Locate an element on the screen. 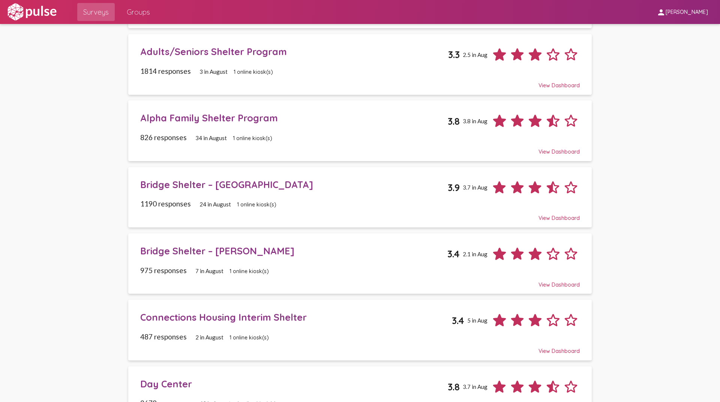 The width and height of the screenshot is (720, 402). span: 3.3 is located at coordinates (454, 54).